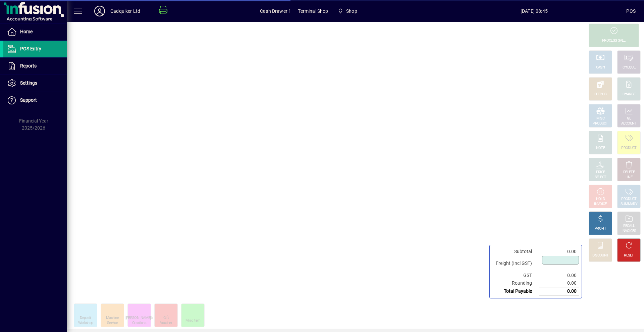 The height and width of the screenshot is (332, 644). I want to click on div: CASH, so click(600, 68).